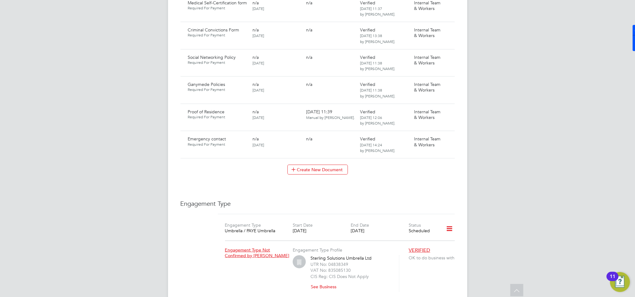 This screenshot has width=635, height=297. Describe the element at coordinates (433, 258) in the screenshot. I see `span: OK to do business with` at that location.